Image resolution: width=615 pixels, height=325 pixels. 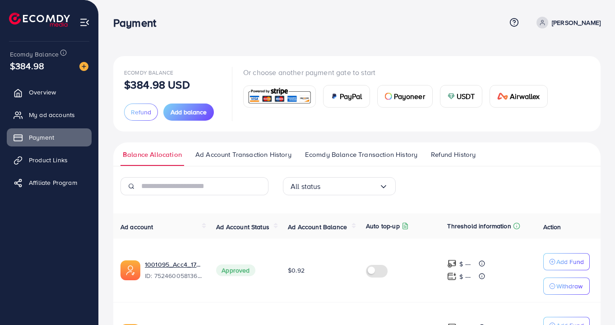 What do you see at coordinates (27, 65) in the screenshot?
I see `span: $384.98` at bounding box center [27, 65].